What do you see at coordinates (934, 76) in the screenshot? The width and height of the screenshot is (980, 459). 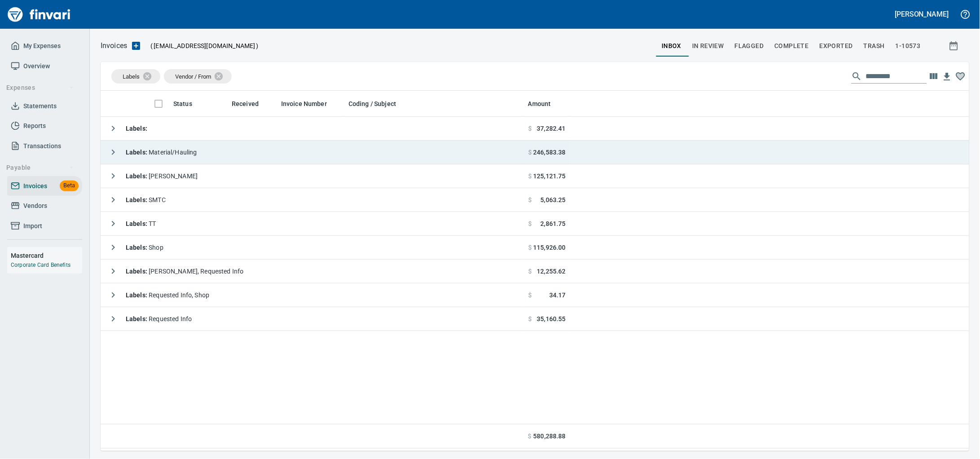 I see `button: Choose columns to display` at bounding box center [934, 76].